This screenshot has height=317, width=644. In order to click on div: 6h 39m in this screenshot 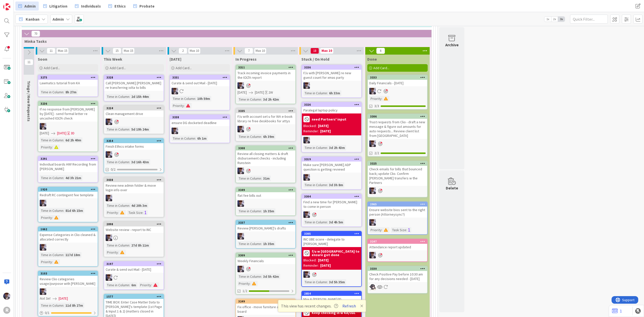, I will do `click(268, 137)`.